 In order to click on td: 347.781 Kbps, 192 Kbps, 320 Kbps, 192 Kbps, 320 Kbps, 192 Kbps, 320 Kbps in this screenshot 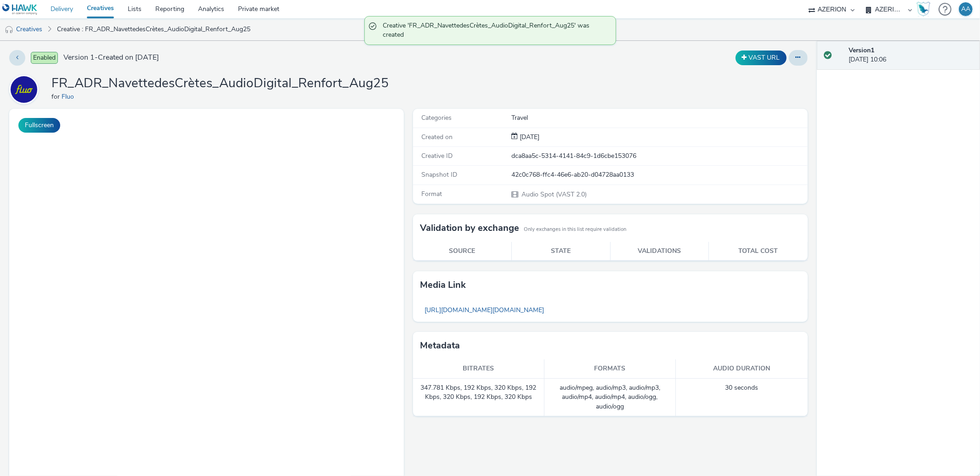, I will do `click(479, 397)`.